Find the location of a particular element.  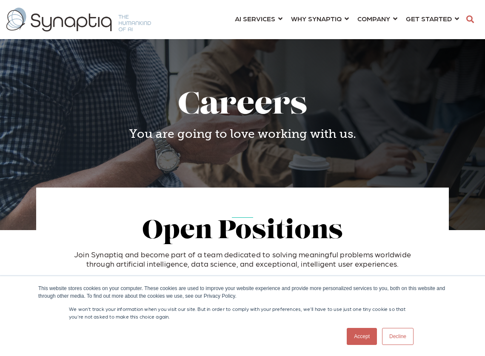

p: We won't track your information when you visit our site. But in order to comply with your prefere... is located at coordinates (242, 312).